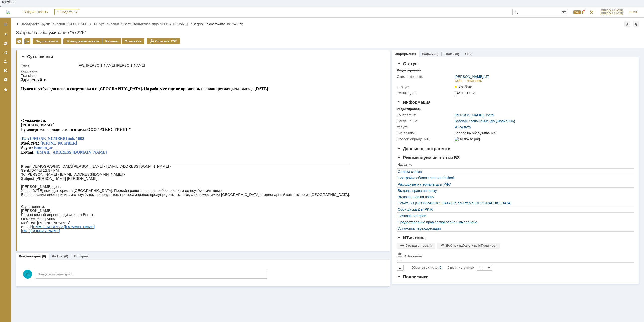 The image size is (644, 322). What do you see at coordinates (428, 54) in the screenshot?
I see `a: Задачи` at bounding box center [428, 54].